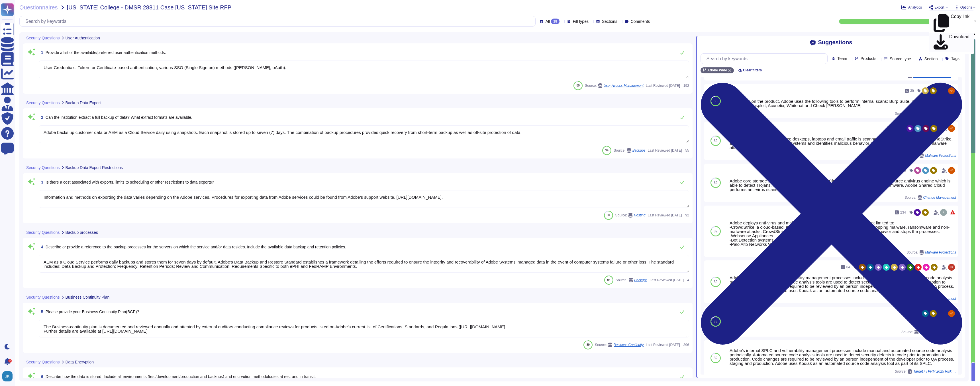 The width and height of the screenshot is (980, 386). What do you see at coordinates (196, 246) in the screenshot?
I see `span: Describe or provide a reference to the backup processes for the servers on which the service and/...` at bounding box center [196, 246].